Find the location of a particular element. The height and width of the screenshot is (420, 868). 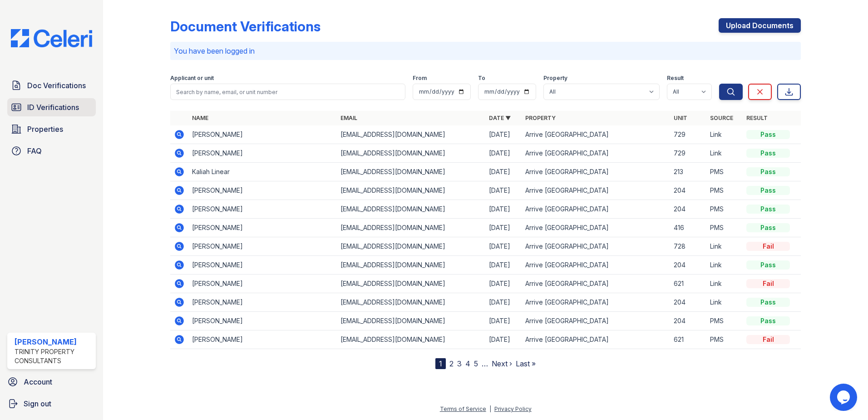

label: Property is located at coordinates (555, 78).